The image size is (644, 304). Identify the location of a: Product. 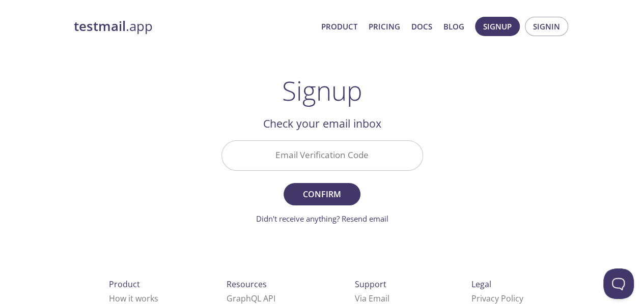
(339, 26).